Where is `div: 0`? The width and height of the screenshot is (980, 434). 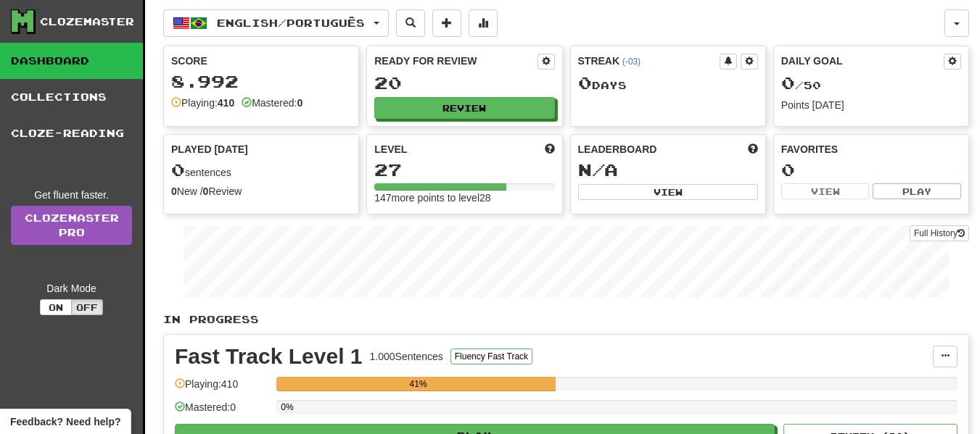
div: 0 is located at coordinates (871, 169).